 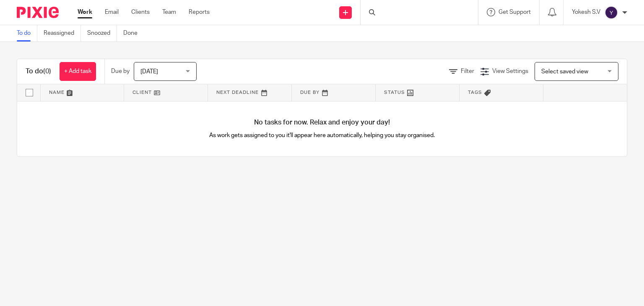 I want to click on a: Email, so click(x=111, y=12).